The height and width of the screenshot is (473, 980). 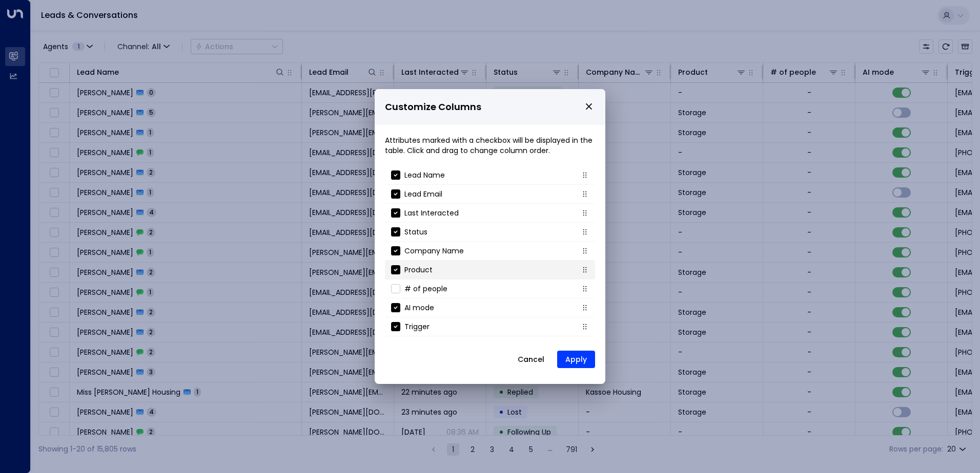 What do you see at coordinates (434, 251) in the screenshot?
I see `p: Company Name` at bounding box center [434, 251].